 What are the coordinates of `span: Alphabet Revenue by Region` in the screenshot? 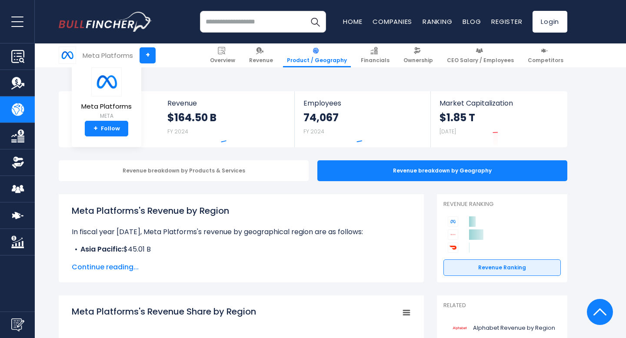 It's located at (514, 328).